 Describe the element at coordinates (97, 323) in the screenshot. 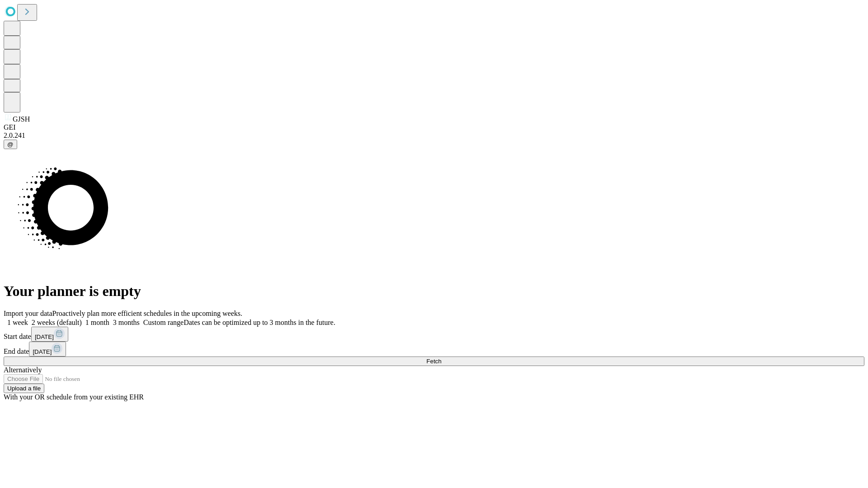

I see `span: 1 month` at that location.